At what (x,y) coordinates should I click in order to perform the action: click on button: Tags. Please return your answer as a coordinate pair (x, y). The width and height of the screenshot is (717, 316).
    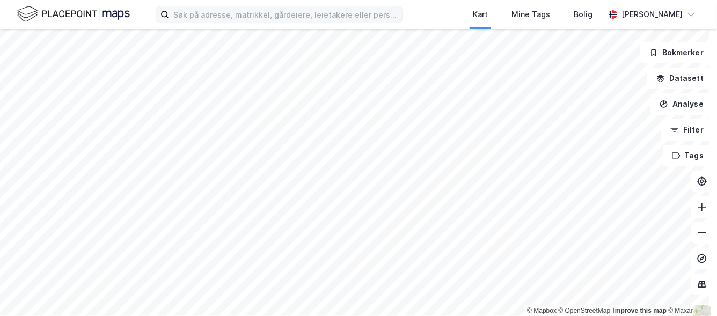
    Looking at the image, I should click on (688, 156).